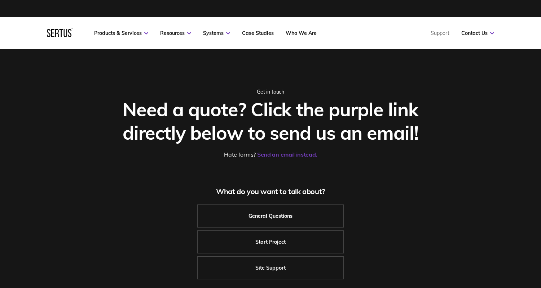  What do you see at coordinates (121, 33) in the screenshot?
I see `a: Products & Services` at bounding box center [121, 33].